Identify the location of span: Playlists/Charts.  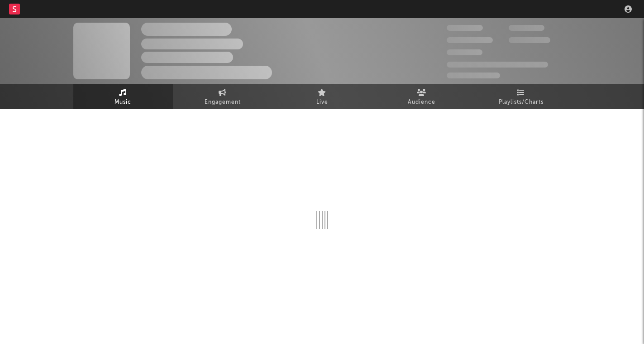
(521, 103).